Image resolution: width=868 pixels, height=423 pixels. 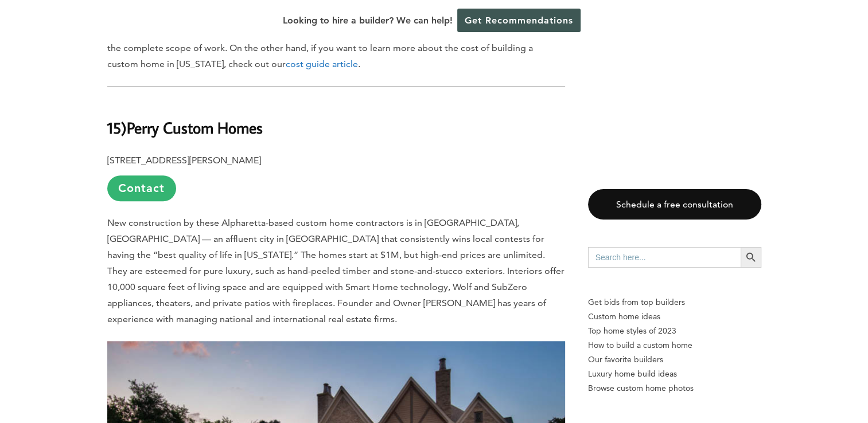 I want to click on p: Top home styles of 2023, so click(x=675, y=331).